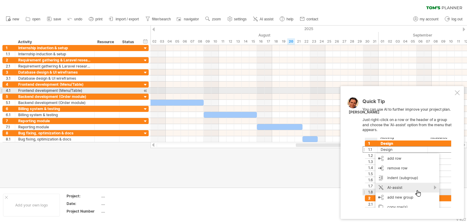 This screenshot has width=467, height=222. What do you see at coordinates (33, 19) in the screenshot?
I see `a: open` at bounding box center [33, 19].